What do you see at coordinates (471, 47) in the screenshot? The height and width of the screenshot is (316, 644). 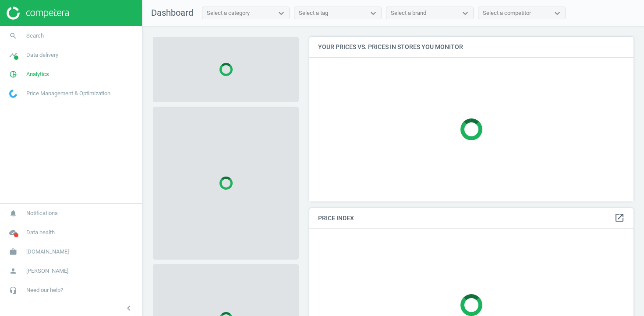 I see `h4: Your prices vs. prices in stores you monitor` at bounding box center [471, 47].